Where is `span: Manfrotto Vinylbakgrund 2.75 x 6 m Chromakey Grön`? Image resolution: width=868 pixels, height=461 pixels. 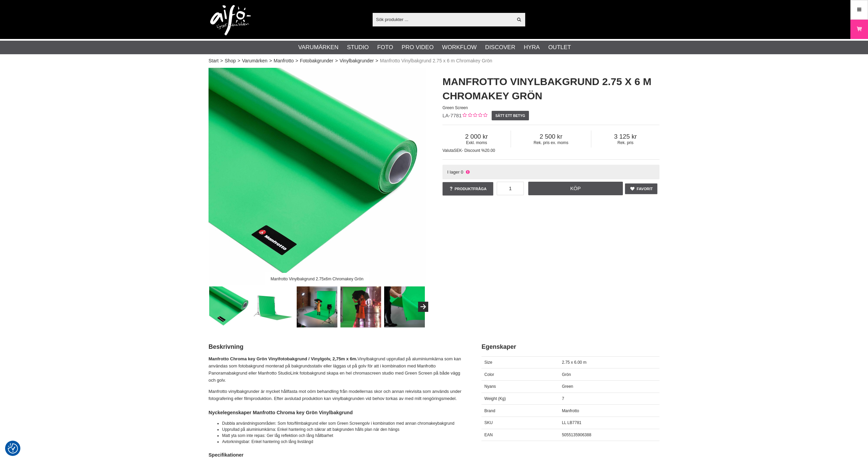 span: Manfrotto Vinylbakgrund 2.75 x 6 m Chromakey Grön is located at coordinates (436, 60).